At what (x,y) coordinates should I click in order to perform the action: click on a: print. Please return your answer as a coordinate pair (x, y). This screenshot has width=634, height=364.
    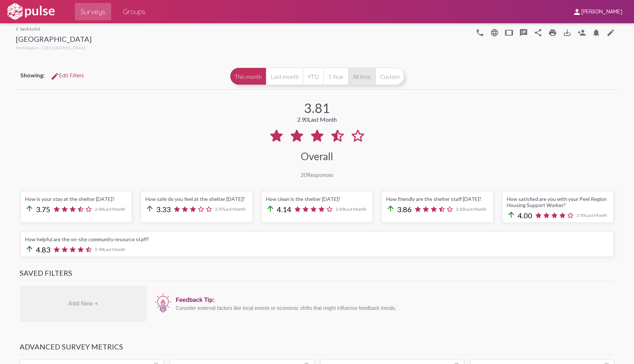
    Looking at the image, I should click on (552, 32).